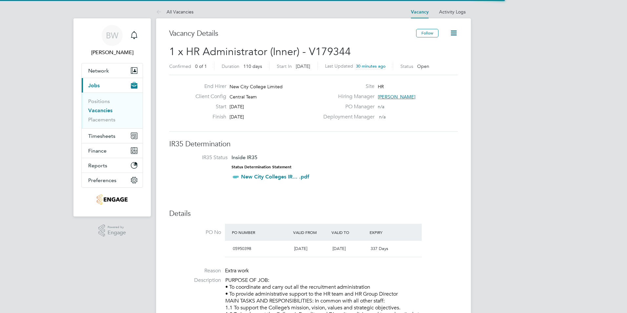 This screenshot has width=627, height=313. Describe the element at coordinates (260, 51) in the screenshot. I see `span: 1 x HR Administrator (Inner) - V179344` at that location.